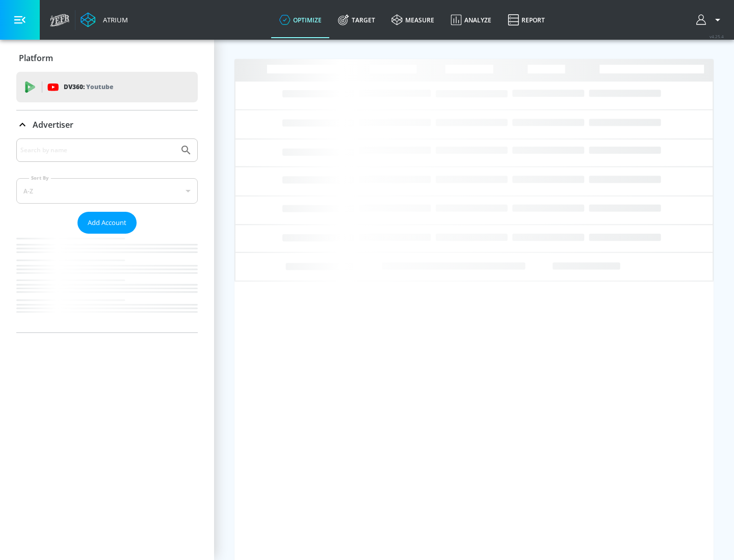  I want to click on nav: list of Advertiser, so click(107, 283).